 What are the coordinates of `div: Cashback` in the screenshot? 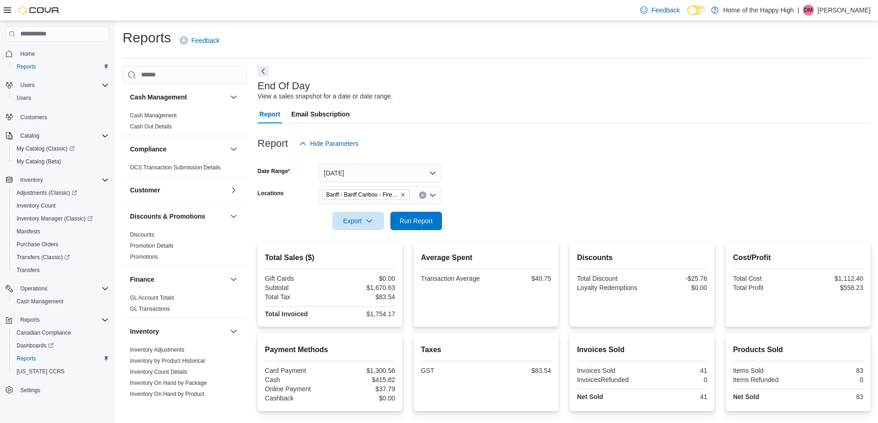 It's located at (296, 399).